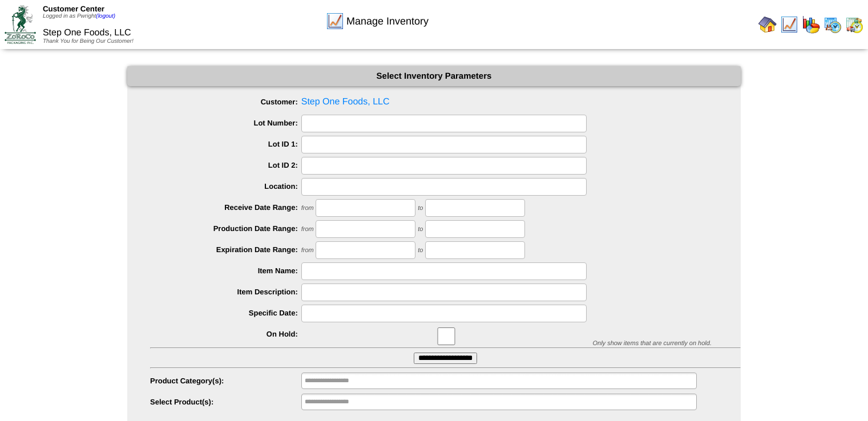  What do you see at coordinates (20, 24) in the screenshot?
I see `img: ZoRoCo_Logo(Green%26Foil)%20jpg.webp` at bounding box center [20, 24].